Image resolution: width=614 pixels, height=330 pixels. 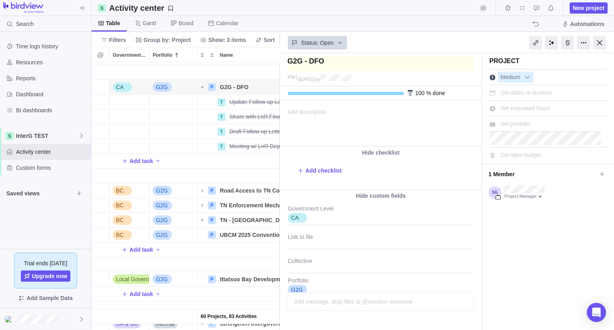 What do you see at coordinates (515, 124) in the screenshot?
I see `span: Set portfolio` at bounding box center [515, 124].